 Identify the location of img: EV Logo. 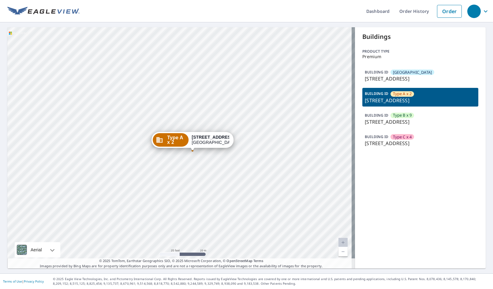
(43, 11).